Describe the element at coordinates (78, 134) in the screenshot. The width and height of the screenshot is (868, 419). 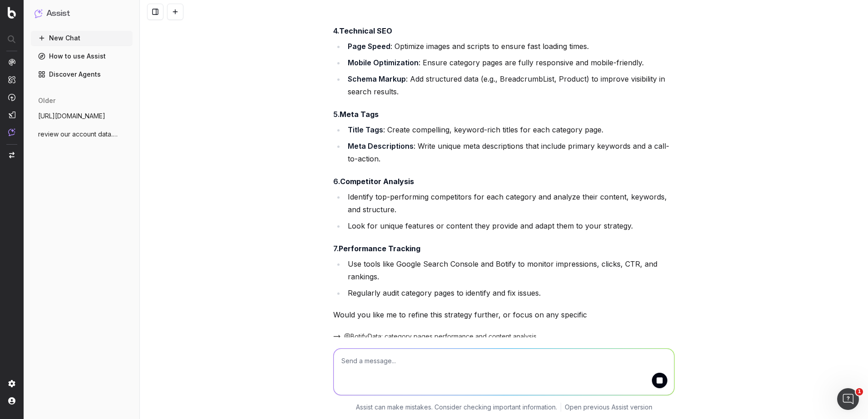
I see `span: review our account data. give a list of` at that location.